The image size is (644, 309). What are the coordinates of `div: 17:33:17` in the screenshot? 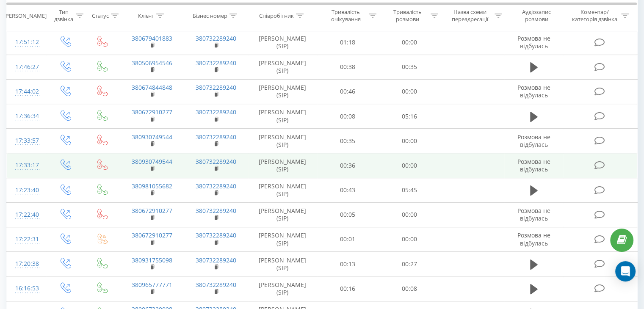 It's located at (26, 165).